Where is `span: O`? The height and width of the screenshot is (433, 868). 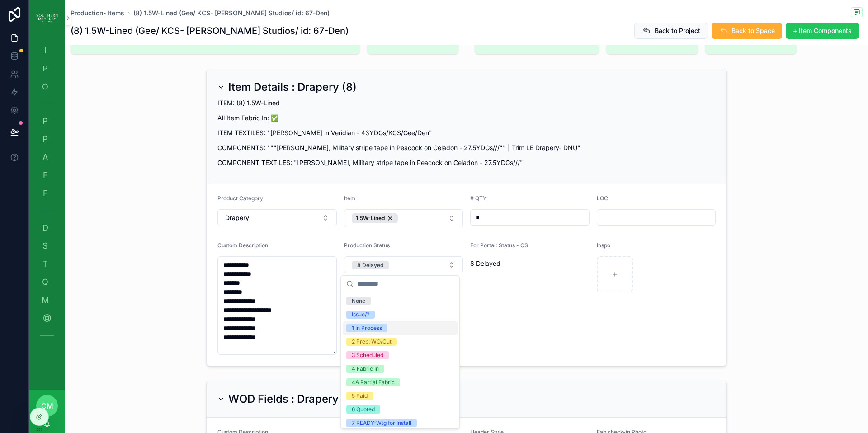
span: O is located at coordinates (45, 87).